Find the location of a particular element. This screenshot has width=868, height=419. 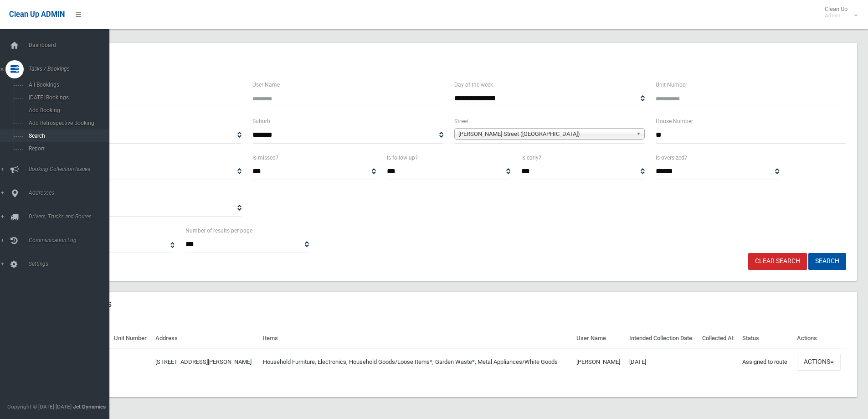

label: Suburb is located at coordinates (261, 121).